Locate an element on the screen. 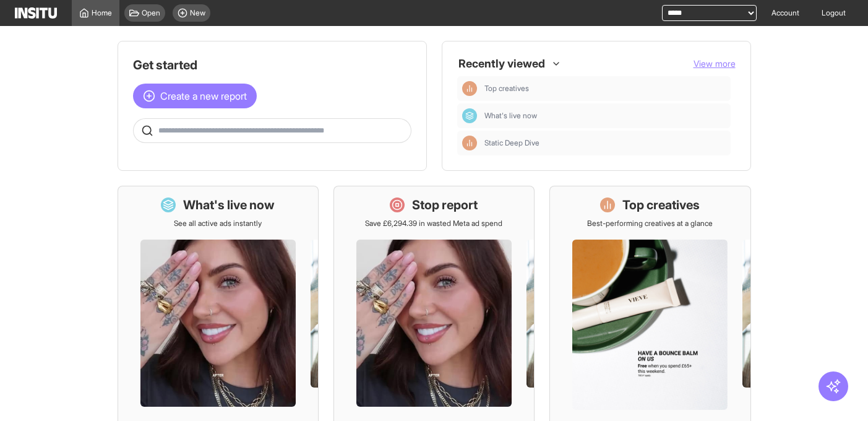  button: View more is located at coordinates (714, 64).